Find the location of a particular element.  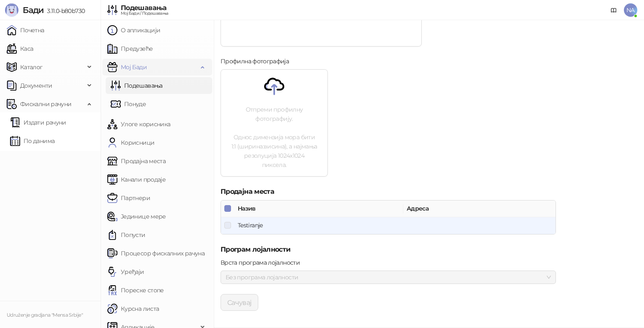

span: NA is located at coordinates (631, 10).